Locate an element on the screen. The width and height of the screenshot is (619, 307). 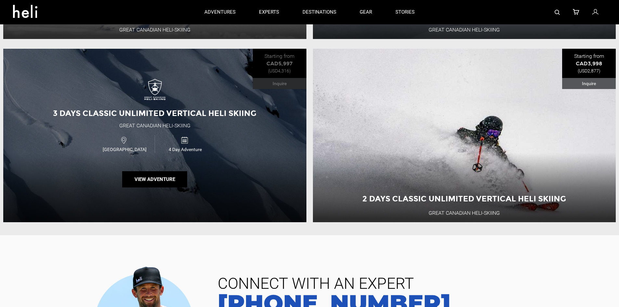
button: View Adventure is located at coordinates (155, 179).